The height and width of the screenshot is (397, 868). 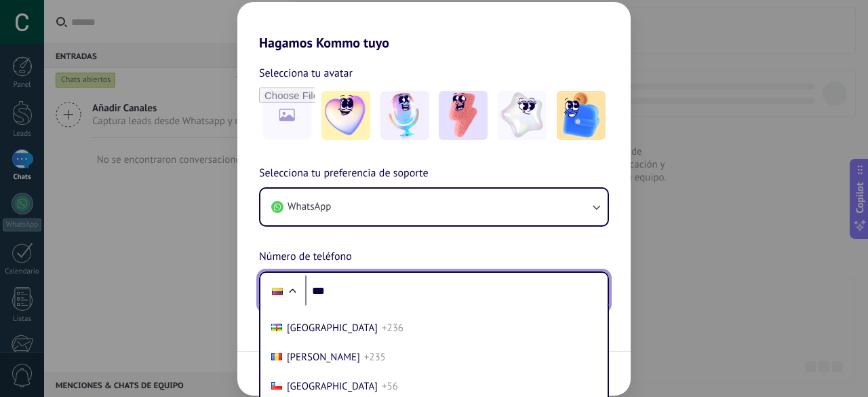 What do you see at coordinates (522, 115) in the screenshot?
I see `img: -4.jpeg` at bounding box center [522, 115].